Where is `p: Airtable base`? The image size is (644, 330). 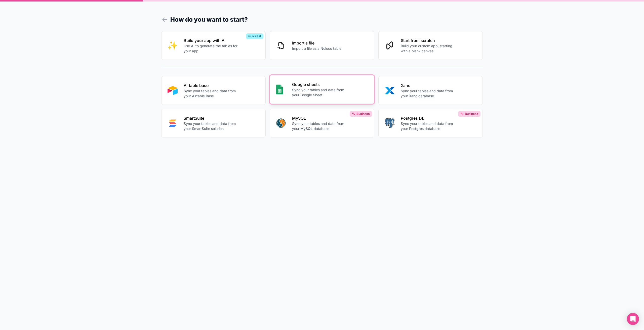
p: Airtable base is located at coordinates (212, 85).